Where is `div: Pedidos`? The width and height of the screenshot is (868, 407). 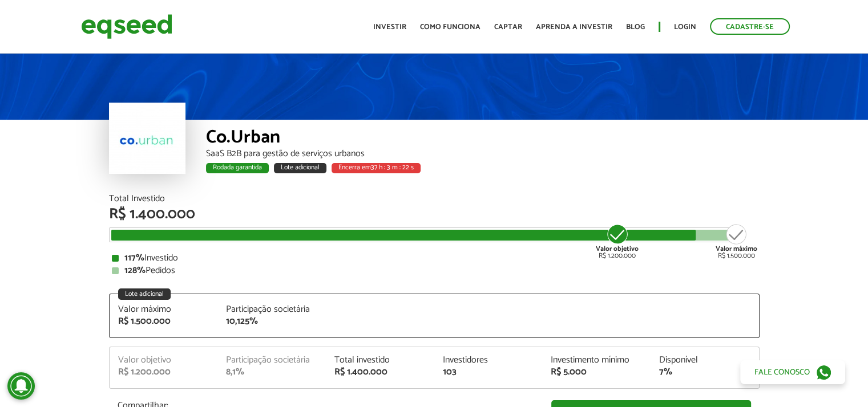 div: Pedidos is located at coordinates (434, 271).